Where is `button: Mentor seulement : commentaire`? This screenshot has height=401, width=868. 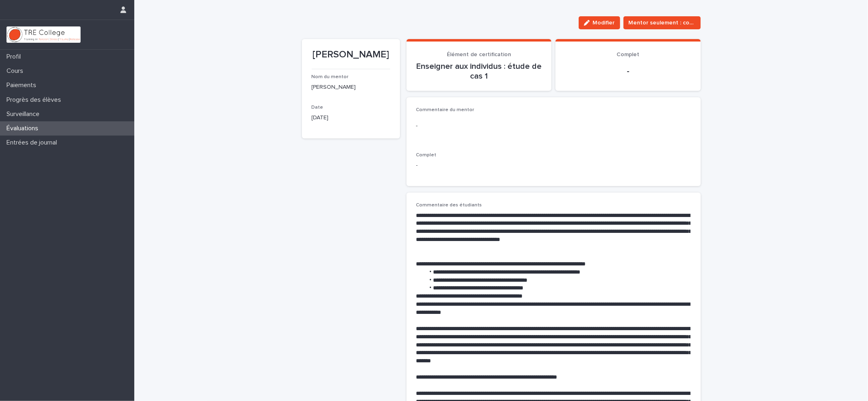 button: Mentor seulement : commentaire is located at coordinates (663, 23).